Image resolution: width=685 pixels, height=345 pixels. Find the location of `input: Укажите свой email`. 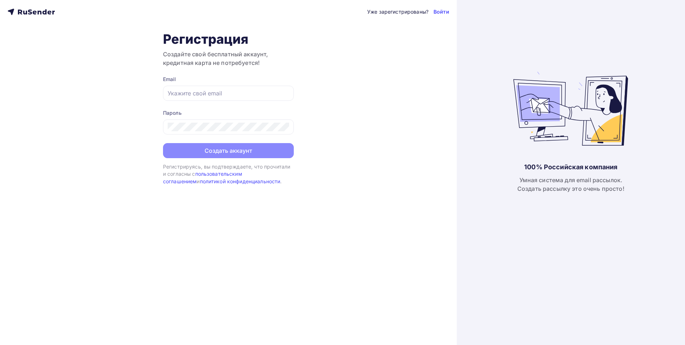

input: Укажите свой email is located at coordinates (228, 93).